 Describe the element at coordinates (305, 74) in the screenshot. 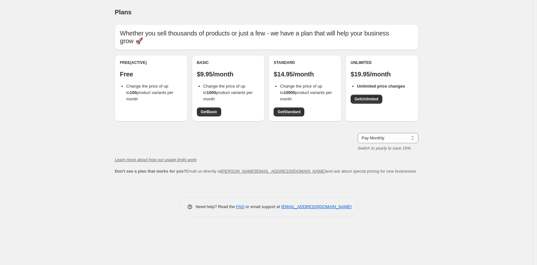

I see `p: $14.95/month` at that location.